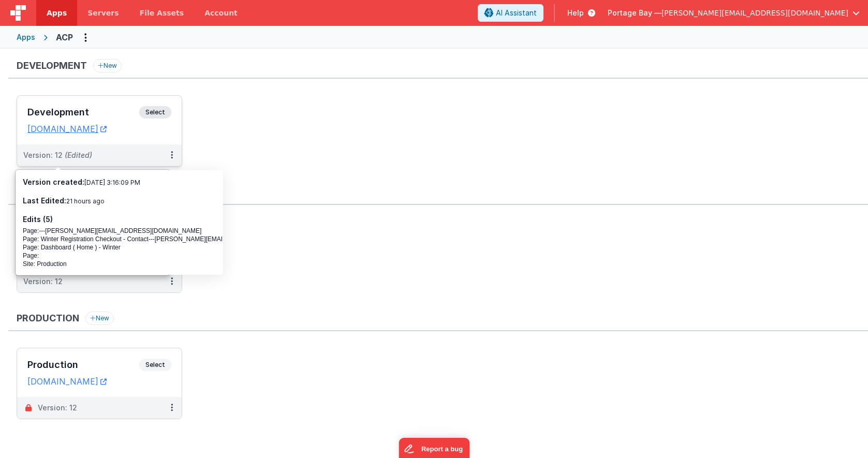 The height and width of the screenshot is (458, 868). What do you see at coordinates (103, 13) in the screenshot?
I see `span: Servers` at bounding box center [103, 13].